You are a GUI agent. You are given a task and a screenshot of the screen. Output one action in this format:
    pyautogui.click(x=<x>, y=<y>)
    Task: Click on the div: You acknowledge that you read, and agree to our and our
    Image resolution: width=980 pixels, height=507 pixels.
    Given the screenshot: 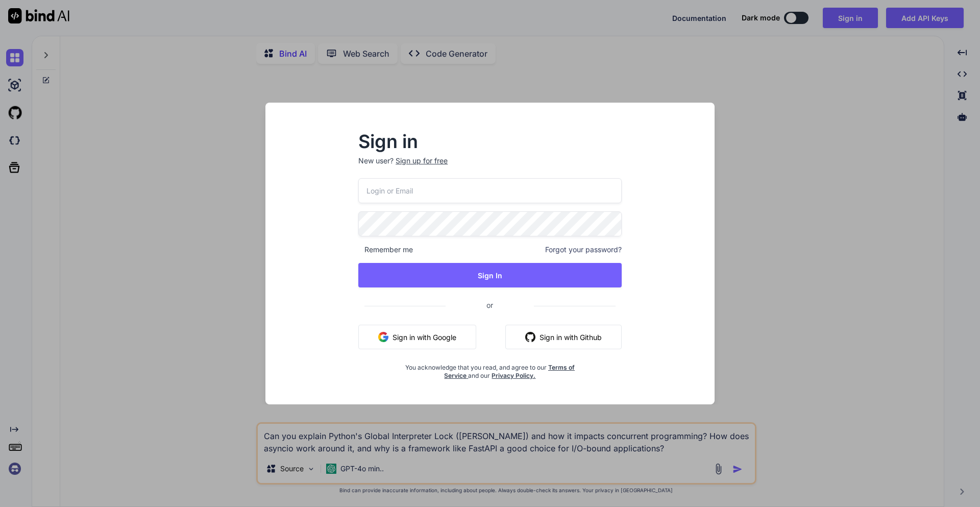 What is the action you would take?
    pyautogui.click(x=490, y=368)
    